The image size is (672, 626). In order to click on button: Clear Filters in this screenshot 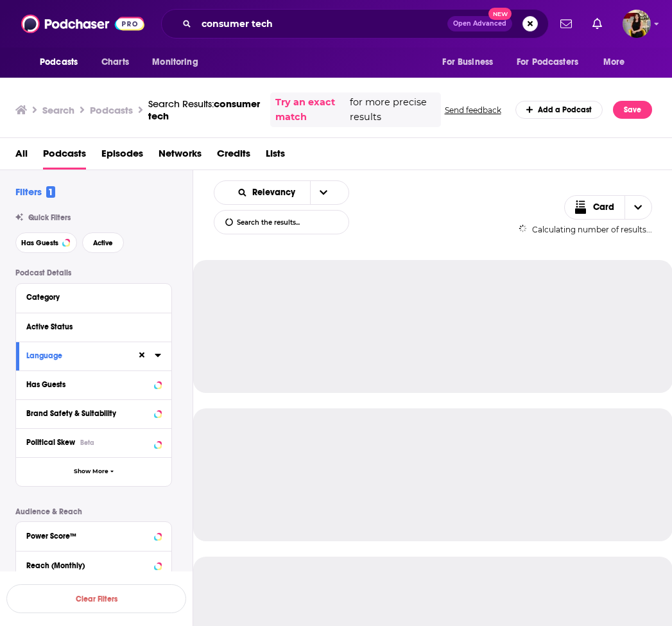, I will do `click(96, 599)`.